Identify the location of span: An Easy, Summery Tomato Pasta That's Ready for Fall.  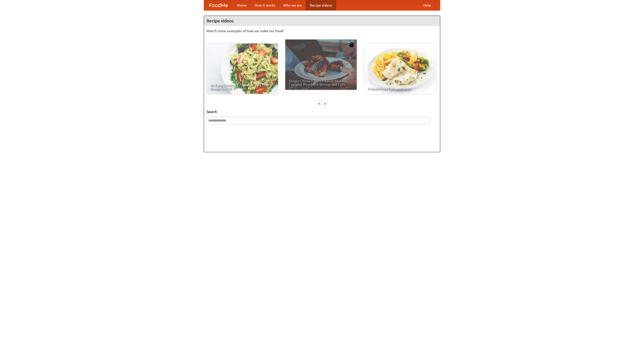
(242, 87).